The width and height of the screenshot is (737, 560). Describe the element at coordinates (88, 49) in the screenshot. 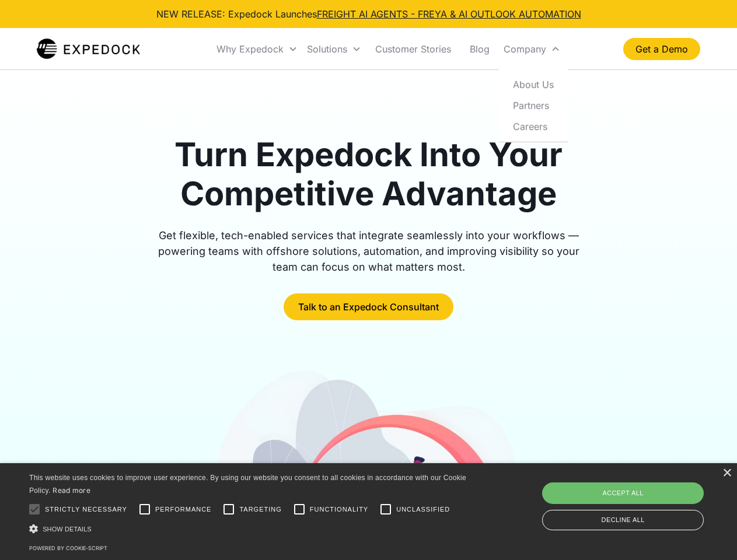

I see `img: Expedock Logo` at that location.